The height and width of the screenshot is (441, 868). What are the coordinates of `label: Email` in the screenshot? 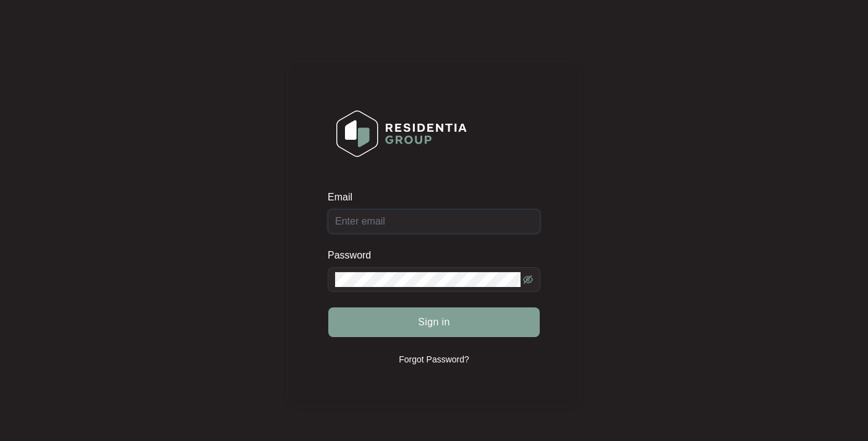 It's located at (344, 197).